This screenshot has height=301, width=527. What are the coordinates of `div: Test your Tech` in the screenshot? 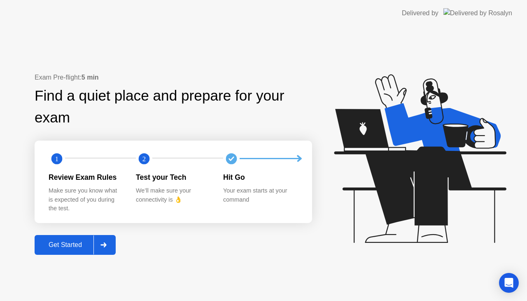 It's located at (173, 177).